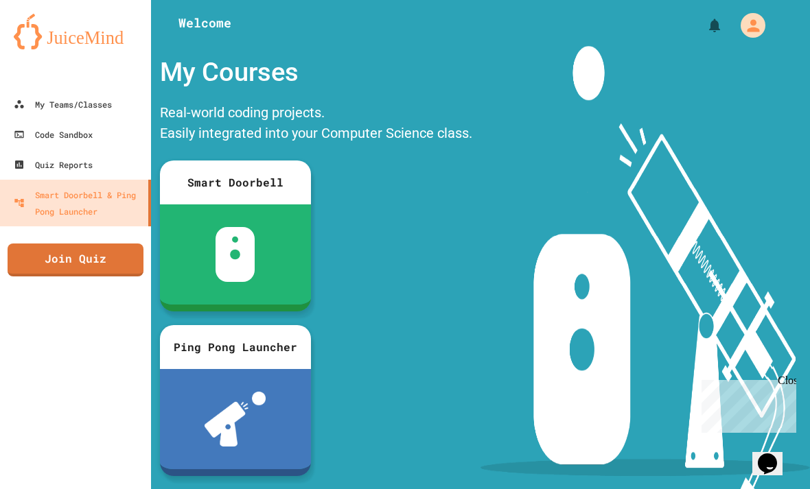 This screenshot has height=489, width=810. I want to click on div: Real-world coding projects. Easily integrated into your Computer Science class., so click(316, 124).